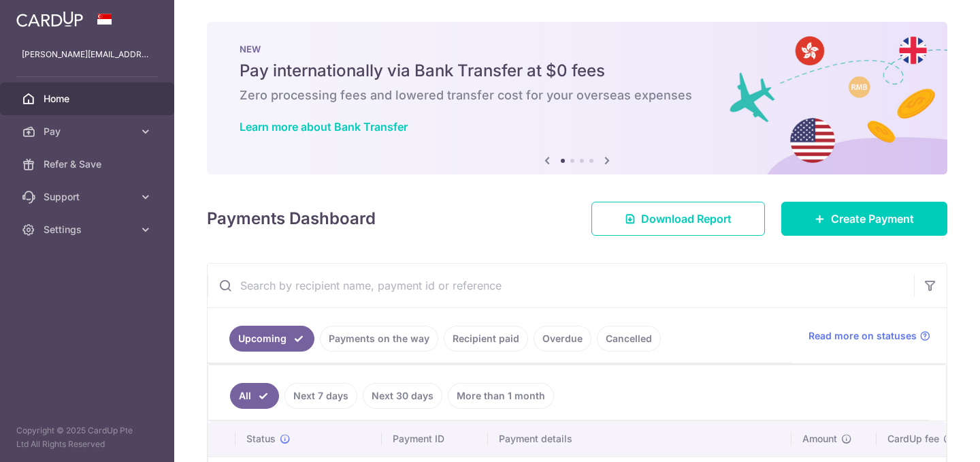 The image size is (980, 462). I want to click on span: CardUp fee, so click(913, 439).